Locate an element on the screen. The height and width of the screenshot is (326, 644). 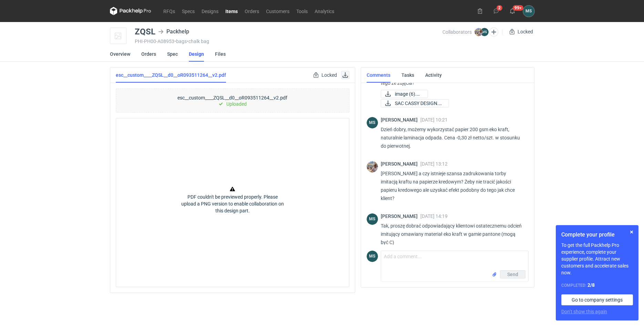
button: Don’t show this again is located at coordinates (584, 312).